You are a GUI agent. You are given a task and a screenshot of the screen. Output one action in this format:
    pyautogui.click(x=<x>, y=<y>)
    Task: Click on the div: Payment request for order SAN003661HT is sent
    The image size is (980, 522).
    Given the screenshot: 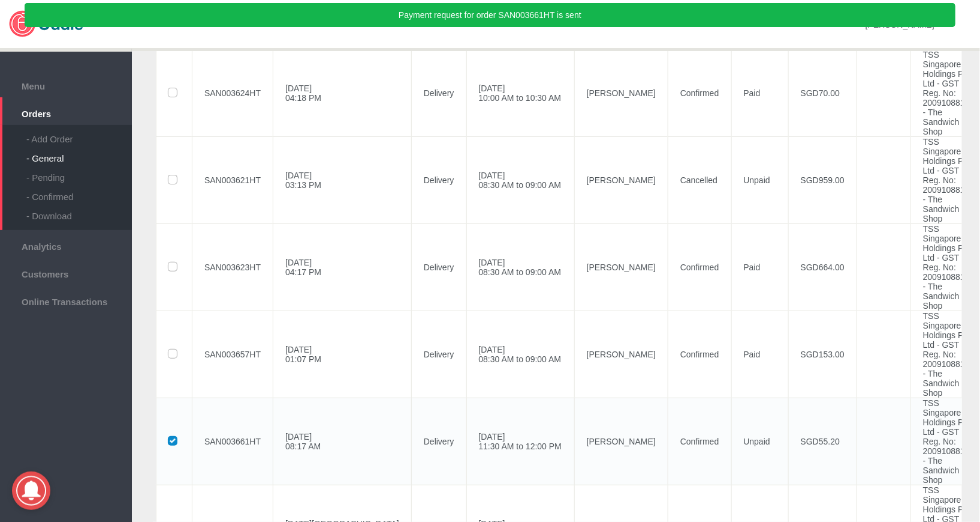 What is the action you would take?
    pyautogui.click(x=490, y=15)
    